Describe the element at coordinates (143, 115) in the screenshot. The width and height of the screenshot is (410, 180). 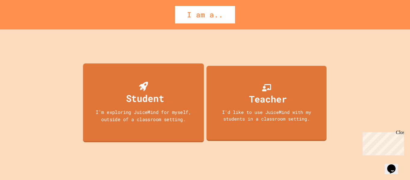
I see `div: I'm exploring JuiceMind for myself, outside of a classroom setting.` at that location.